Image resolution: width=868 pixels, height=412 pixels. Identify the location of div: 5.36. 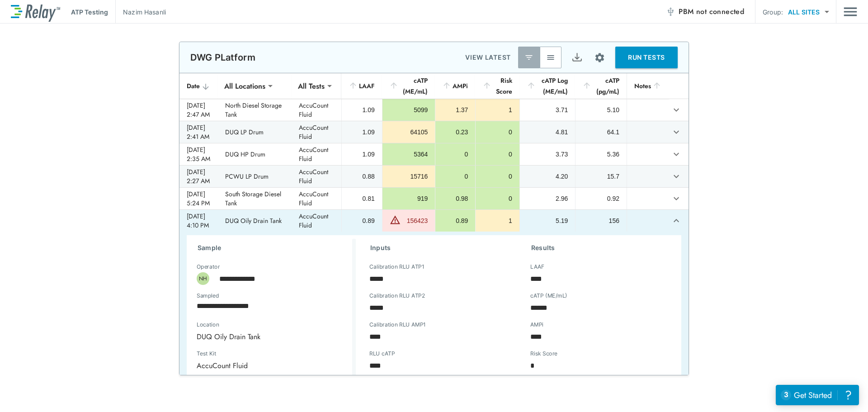
(601, 154).